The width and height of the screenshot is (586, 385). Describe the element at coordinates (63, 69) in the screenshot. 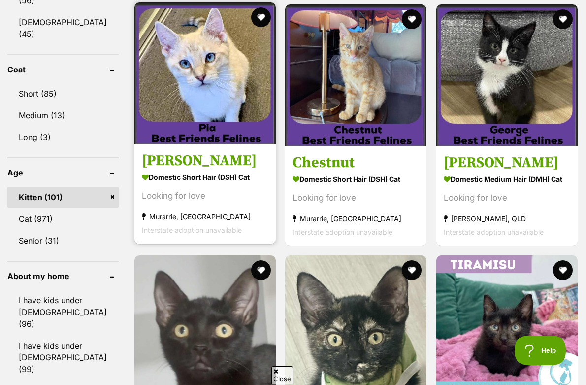

I see `header: Coat` at that location.